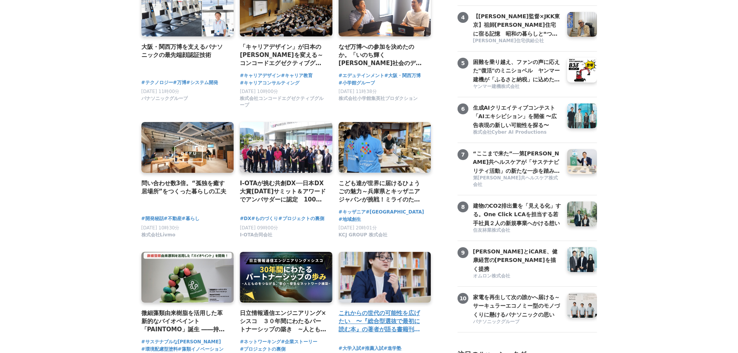 Image resolution: width=738 pixels, height=353 pixels. What do you see at coordinates (185, 51) in the screenshot?
I see `a: 大阪・関西万博を支えるパナソニックの最先端顔認証技術` at bounding box center [185, 51].